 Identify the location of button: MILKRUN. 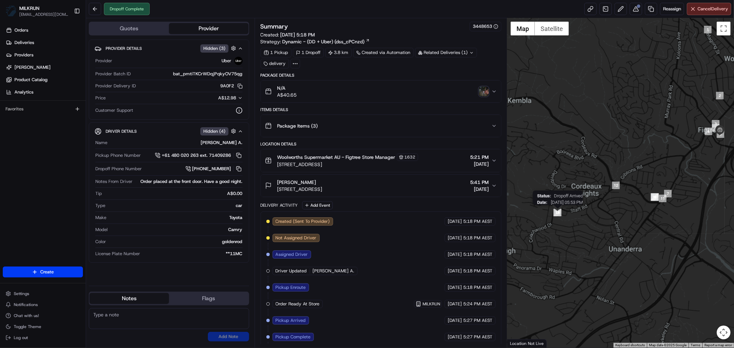
(29, 8).